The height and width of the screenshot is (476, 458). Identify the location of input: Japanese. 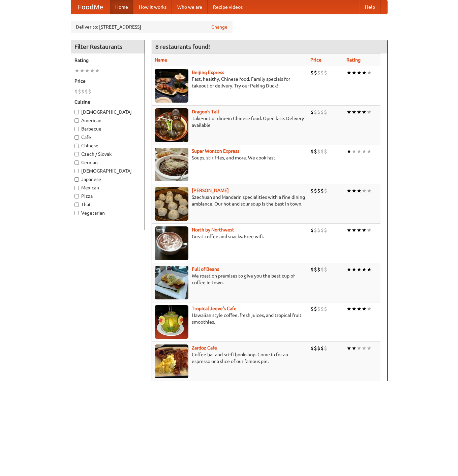
(76, 180).